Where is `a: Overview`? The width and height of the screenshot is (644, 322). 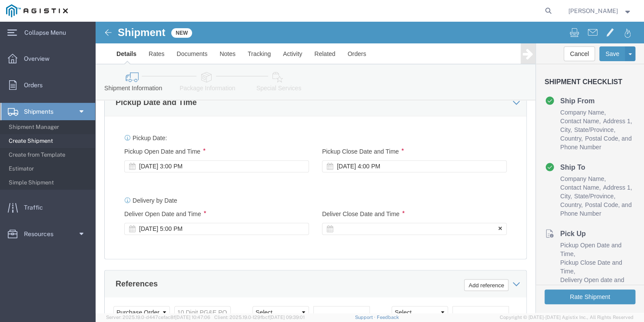
a: Overview is located at coordinates (48, 59).